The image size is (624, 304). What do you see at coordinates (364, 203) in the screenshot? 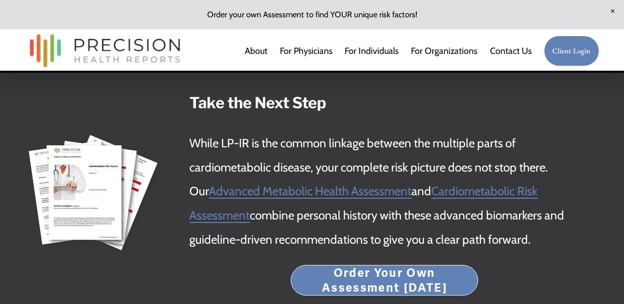
I see `a: Cardiometabolic Risk Assessment` at bounding box center [364, 203].